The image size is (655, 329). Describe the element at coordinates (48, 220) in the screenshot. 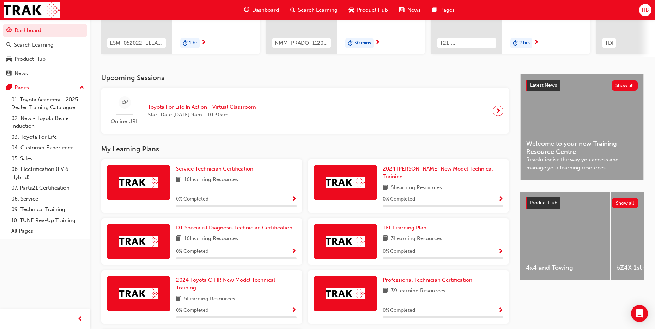

I see `a: 10. TUNE Rev-Up Training` at that location.